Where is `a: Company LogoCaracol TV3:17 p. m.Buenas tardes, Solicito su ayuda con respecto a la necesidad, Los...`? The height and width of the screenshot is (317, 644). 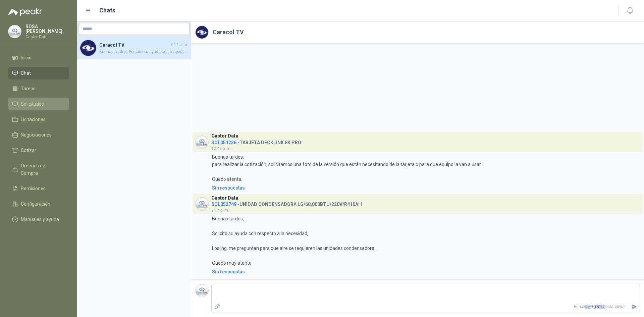 a: Company LogoCaracol TV3:17 p. m.Buenas tardes, Solicito su ayuda con respecto a la necesidad, Los... is located at coordinates (134, 48).